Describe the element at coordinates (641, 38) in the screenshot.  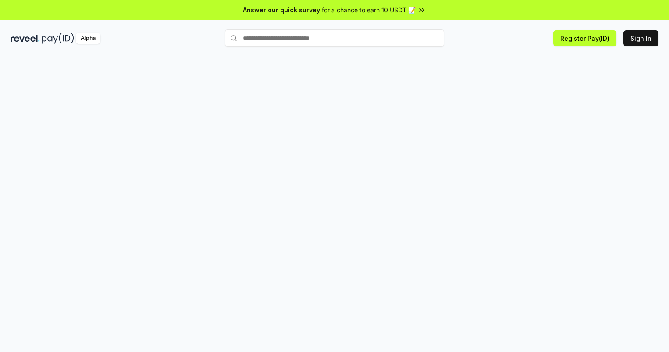
I see `button: Sign In` at that location.